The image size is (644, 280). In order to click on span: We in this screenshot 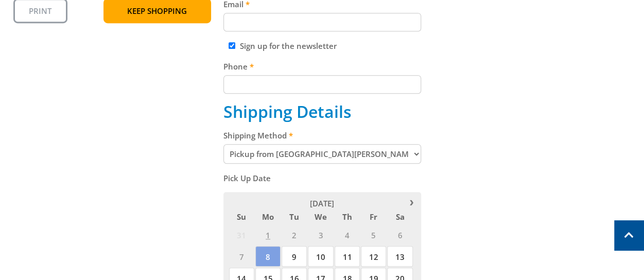, I will do `click(321, 216)`.